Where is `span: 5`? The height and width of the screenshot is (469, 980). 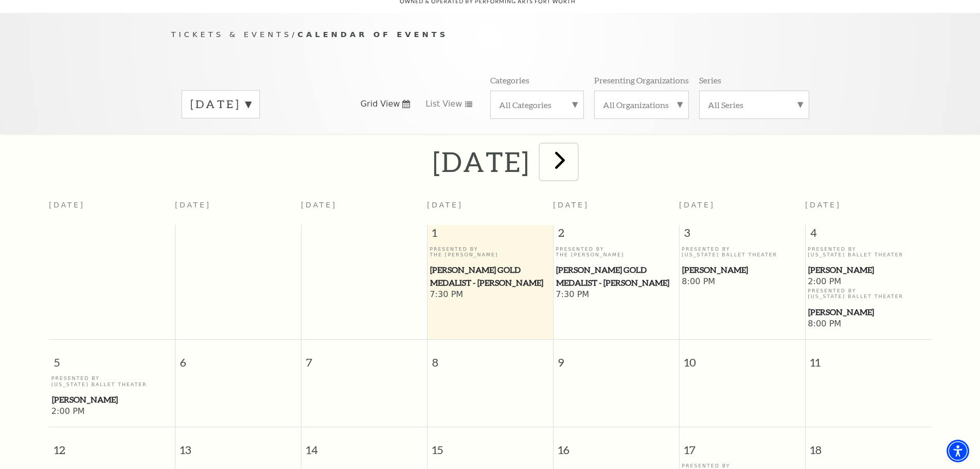 span: 5 is located at coordinates (112, 357).